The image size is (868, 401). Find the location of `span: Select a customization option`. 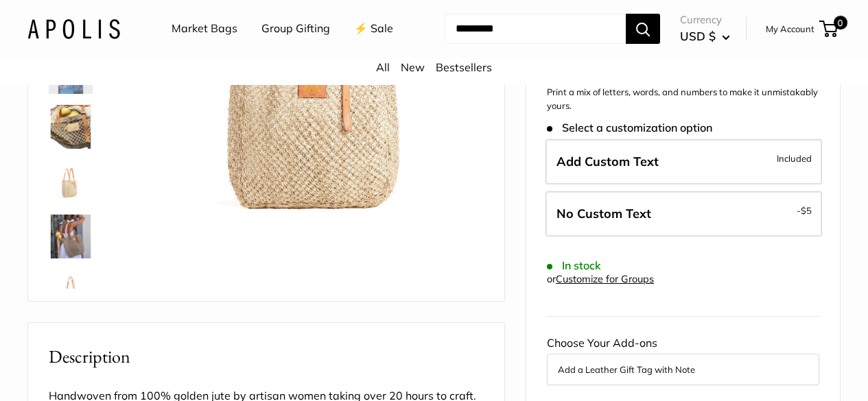

span: Select a customization option is located at coordinates (629, 128).